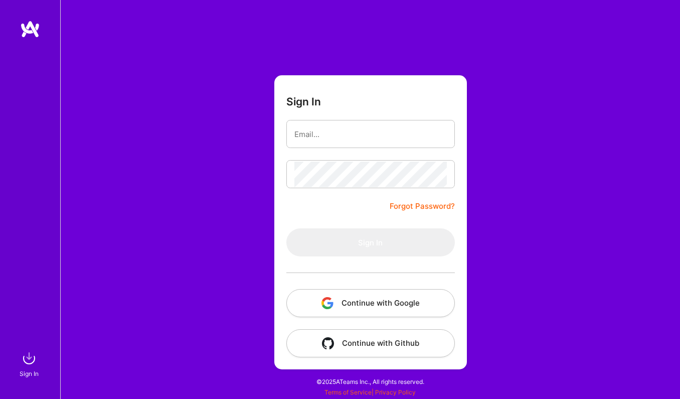  I want to click on button: Sign In, so click(371, 242).